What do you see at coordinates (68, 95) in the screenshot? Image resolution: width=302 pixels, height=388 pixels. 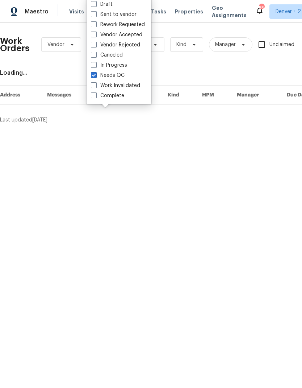 I see `th: Messages` at bounding box center [68, 95].